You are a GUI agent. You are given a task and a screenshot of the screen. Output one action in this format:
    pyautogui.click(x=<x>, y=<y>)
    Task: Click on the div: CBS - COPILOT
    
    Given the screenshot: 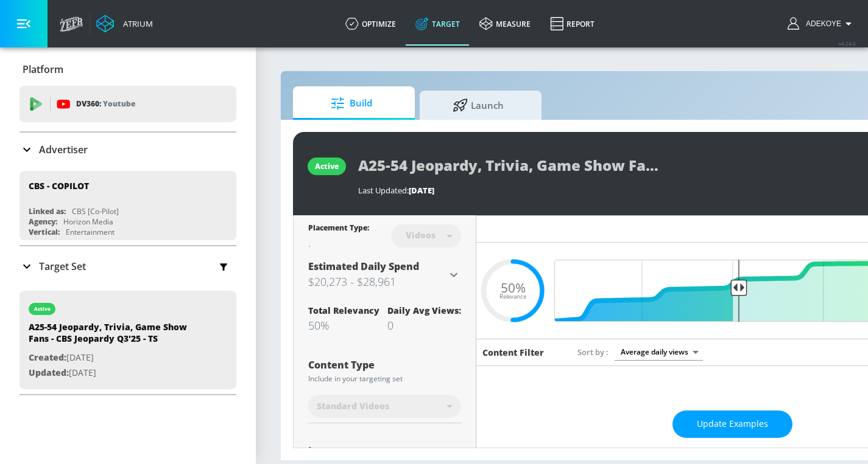 What is the action you would take?
    pyautogui.click(x=59, y=185)
    